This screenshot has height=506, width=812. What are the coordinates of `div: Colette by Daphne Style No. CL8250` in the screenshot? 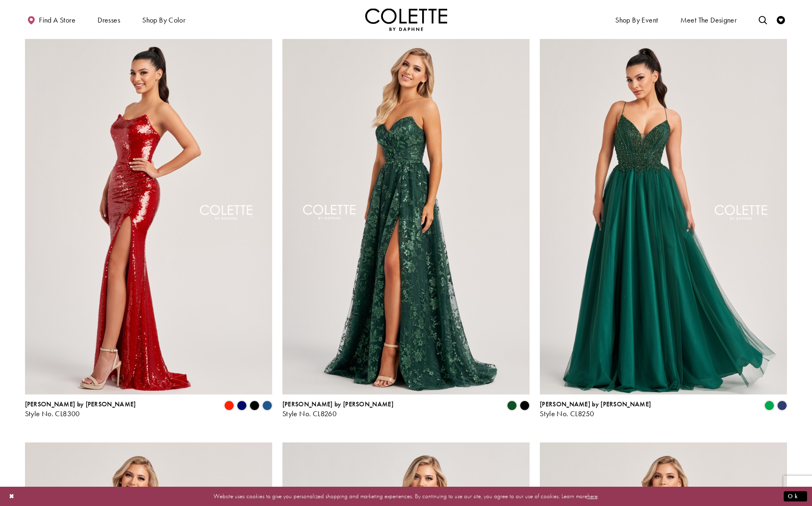 It's located at (595, 409).